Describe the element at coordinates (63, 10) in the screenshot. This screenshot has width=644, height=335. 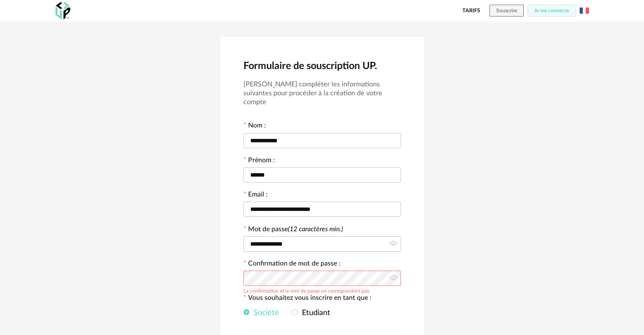
I see `img: OXP` at that location.